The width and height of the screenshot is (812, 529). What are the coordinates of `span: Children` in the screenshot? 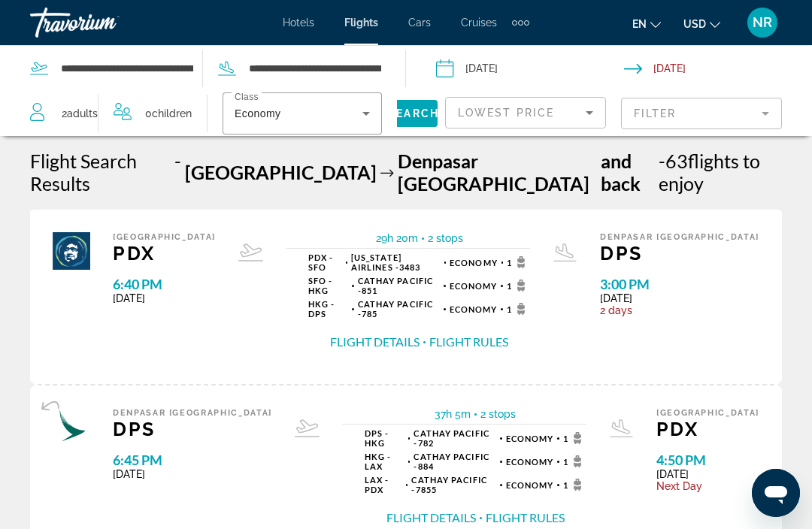 It's located at (171, 114).